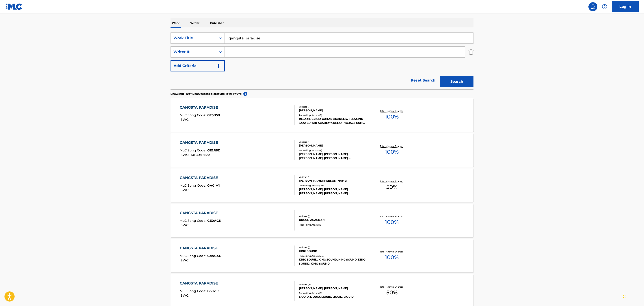 The height and width of the screenshot is (306, 644). What do you see at coordinates (625, 6) in the screenshot?
I see `a: Log In` at bounding box center [625, 6].